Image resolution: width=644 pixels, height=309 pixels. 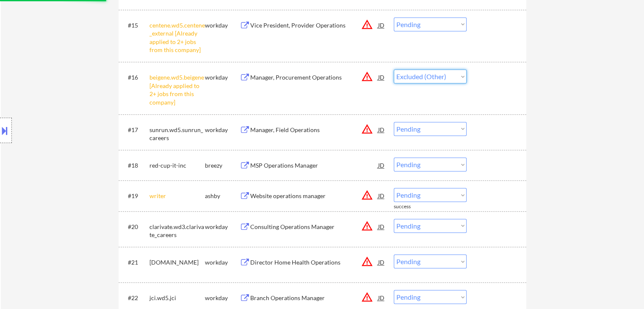 I want to click on div: jci.wd5.jci, so click(x=177, y=298).